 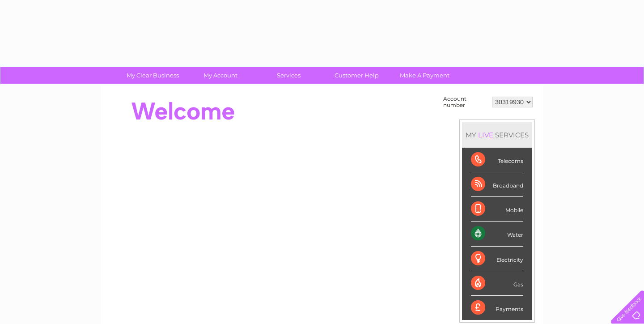 What do you see at coordinates (497, 234) in the screenshot?
I see `div: Water` at bounding box center [497, 234].